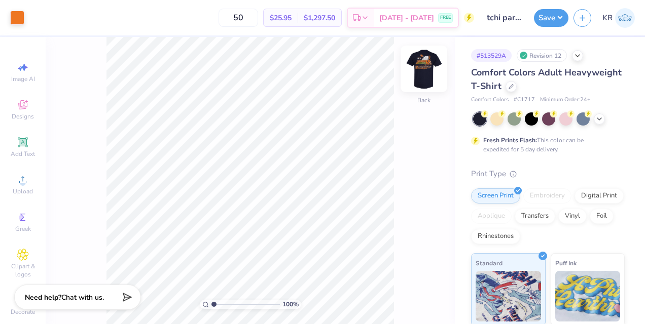 This screenshot has height=324, width=645. I want to click on div: Embroidery, so click(547, 196).